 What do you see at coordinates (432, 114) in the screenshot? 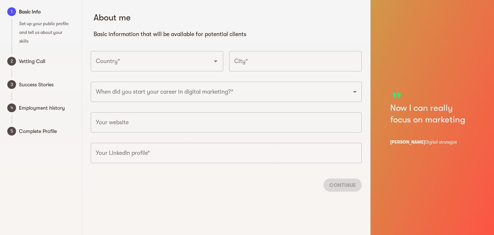
I see `h5: Now I can really focus on marketing` at bounding box center [432, 114].